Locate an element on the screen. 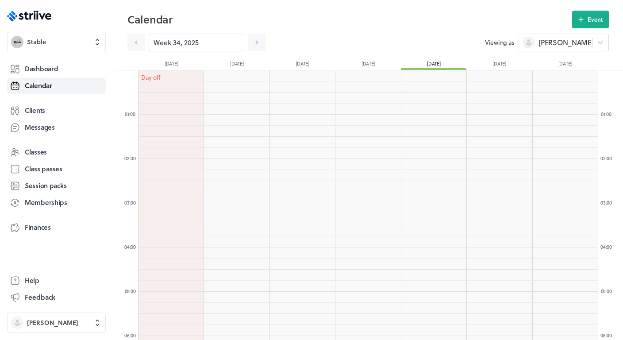 Image resolution: width=623 pixels, height=340 pixels. div: Day off is located at coordinates (171, 77).